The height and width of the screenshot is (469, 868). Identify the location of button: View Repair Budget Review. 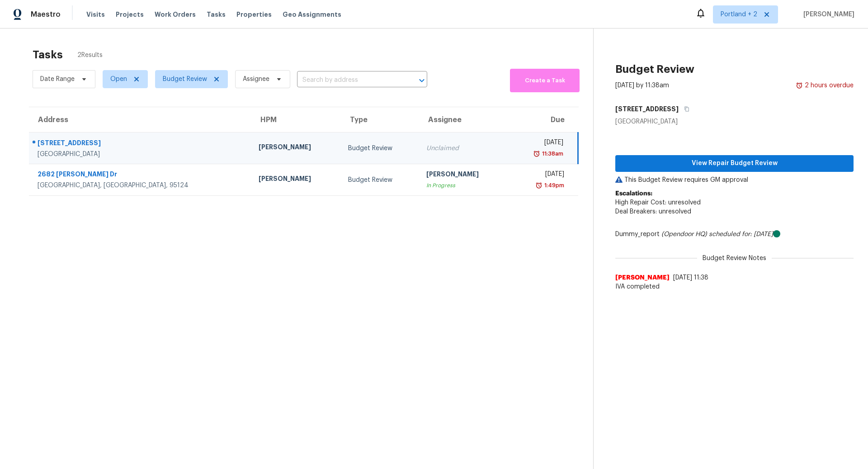
(735, 164).